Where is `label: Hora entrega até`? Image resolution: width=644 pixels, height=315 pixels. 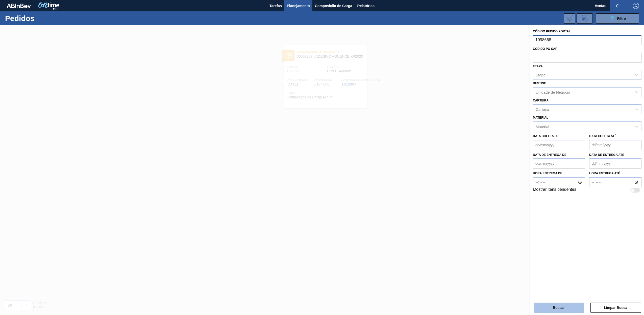
label: Hora entrega até is located at coordinates (615, 173).